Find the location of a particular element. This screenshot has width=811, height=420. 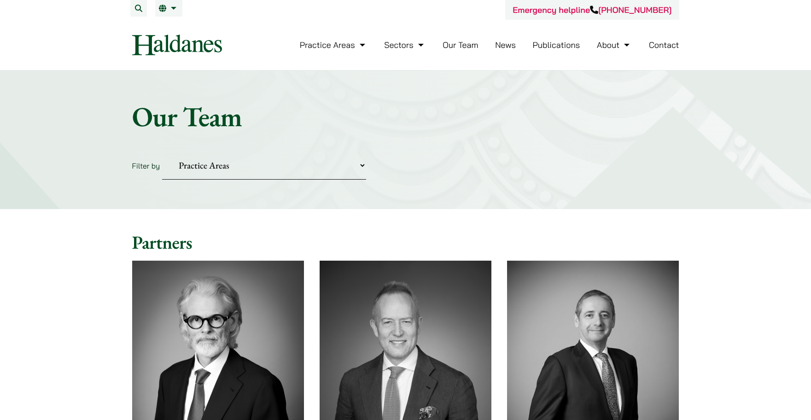

a: About is located at coordinates (614, 45).